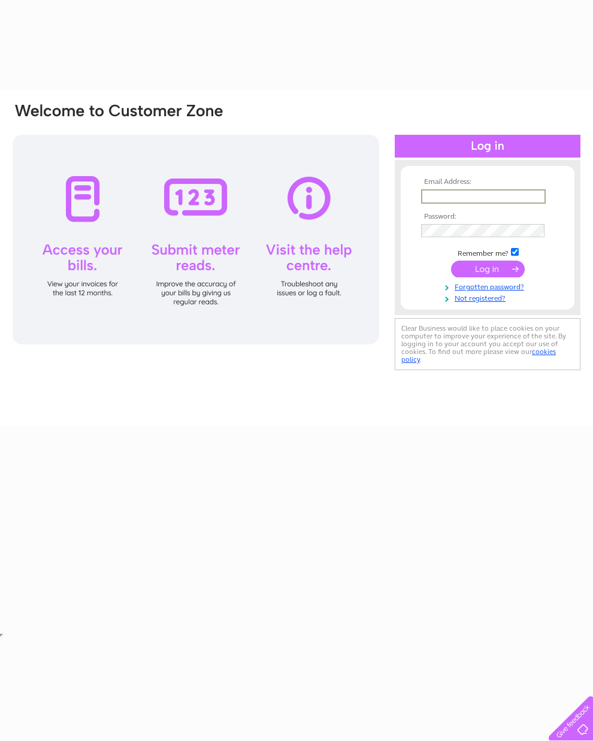  Describe the element at coordinates (489, 297) in the screenshot. I see `a: Not registered?` at that location.